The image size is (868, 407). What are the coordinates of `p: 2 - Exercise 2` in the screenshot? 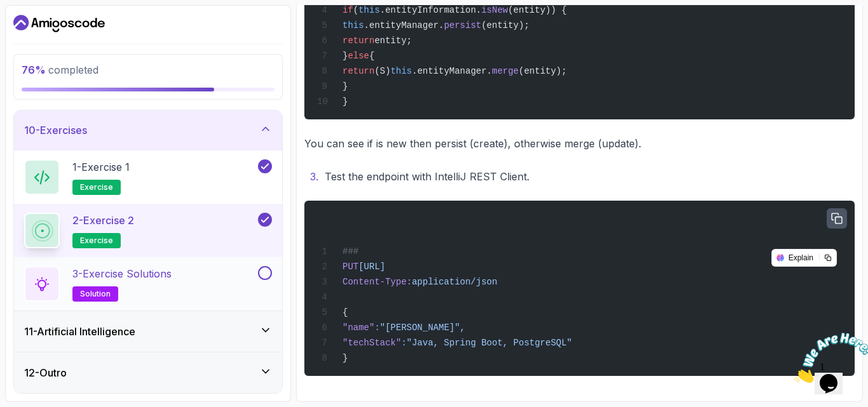 It's located at (103, 221).